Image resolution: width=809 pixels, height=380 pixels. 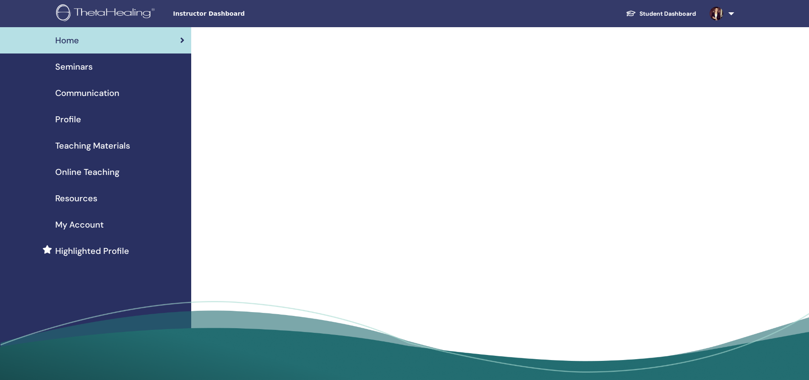 I want to click on span: Communication, so click(x=87, y=93).